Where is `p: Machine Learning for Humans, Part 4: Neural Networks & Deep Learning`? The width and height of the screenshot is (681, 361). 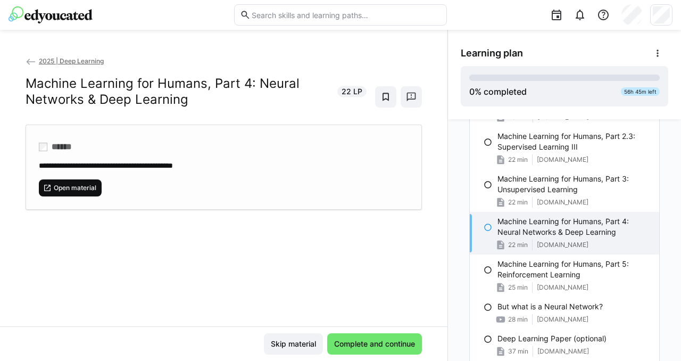 p: Machine Learning for Humans, Part 4: Neural Networks & Deep Learning is located at coordinates (574, 227).